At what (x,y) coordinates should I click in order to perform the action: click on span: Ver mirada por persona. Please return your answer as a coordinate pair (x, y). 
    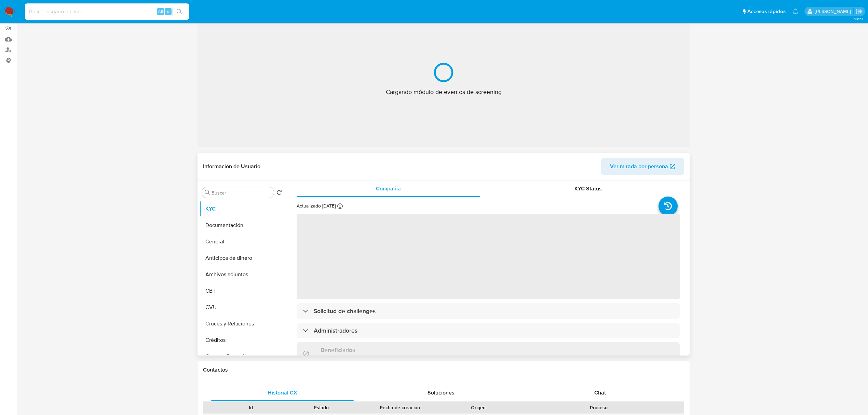
    Looking at the image, I should click on (639, 167).